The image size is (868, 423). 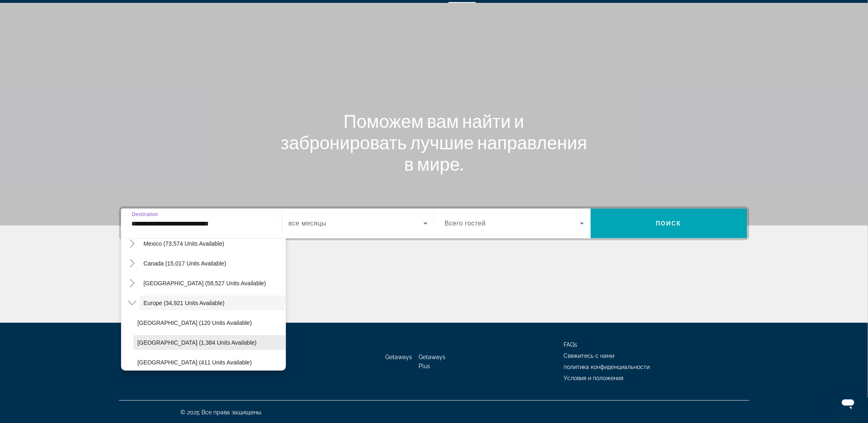 I want to click on a: политика конфиденциальности, so click(x=607, y=367).